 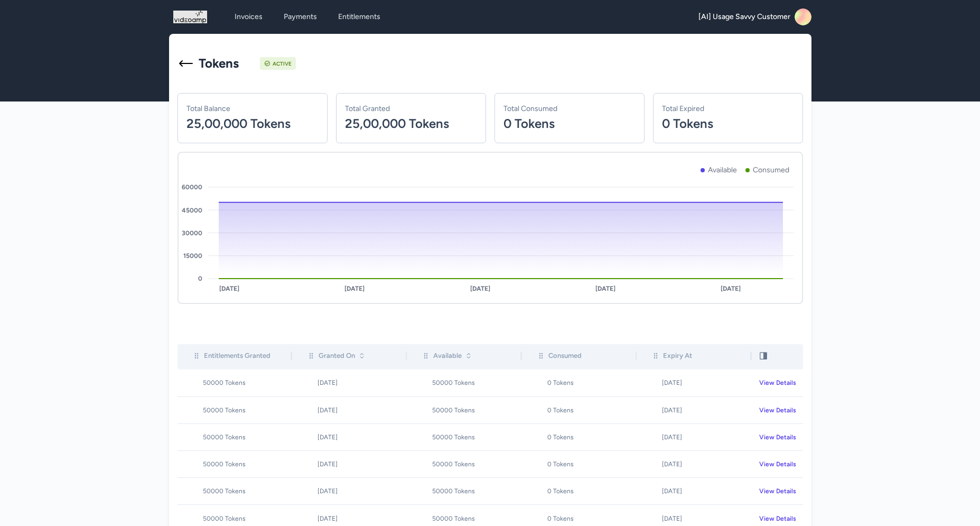 What do you see at coordinates (192, 187) in the screenshot?
I see `tspan: 60000` at bounding box center [192, 187].